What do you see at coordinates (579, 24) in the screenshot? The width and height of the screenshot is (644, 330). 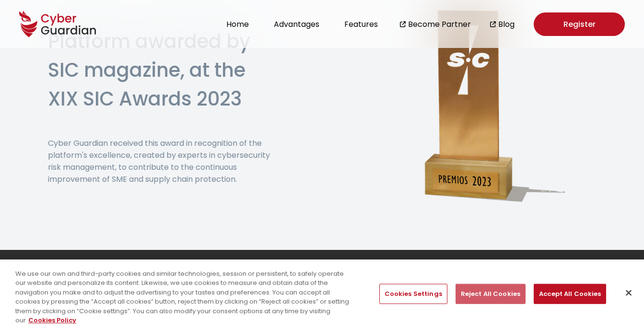 I see `a: Register` at bounding box center [579, 24].